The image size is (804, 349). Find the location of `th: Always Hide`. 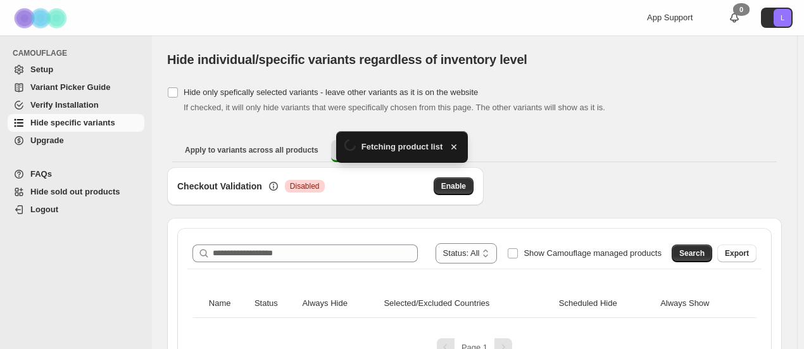

th: Always Hide is located at coordinates (339, 303).